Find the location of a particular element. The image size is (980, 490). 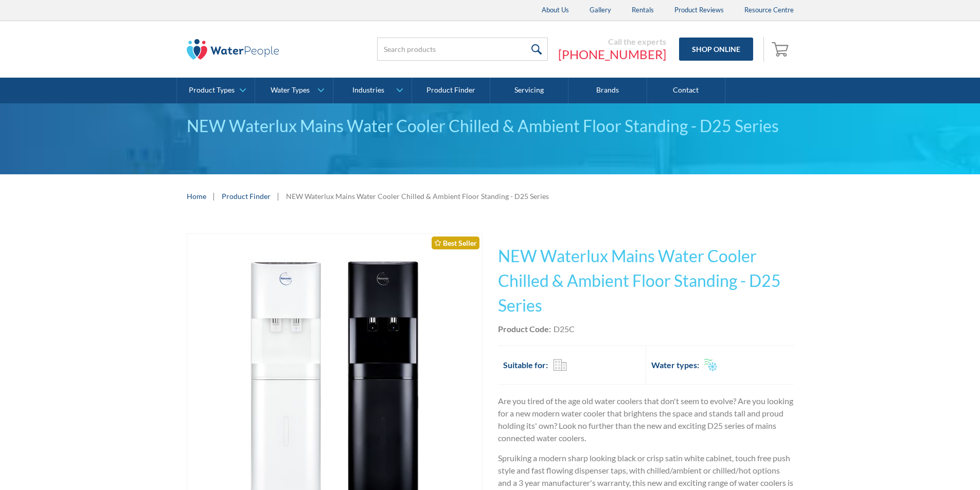

input: Search products is located at coordinates (463, 49).